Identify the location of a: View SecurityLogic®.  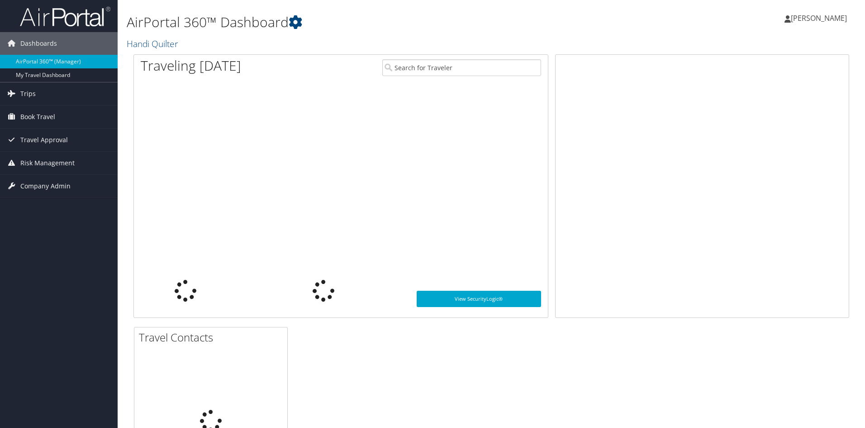
(479, 299).